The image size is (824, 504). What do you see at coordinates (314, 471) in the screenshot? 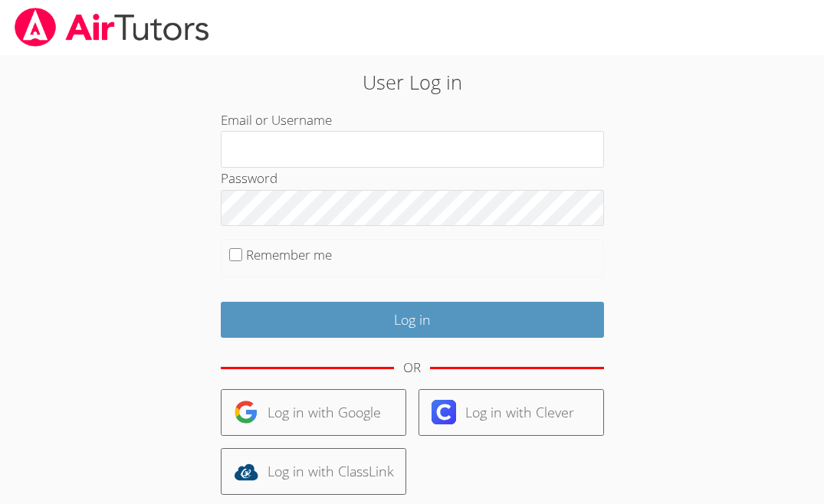
I see `a: Log in with ClassLink` at bounding box center [314, 471].